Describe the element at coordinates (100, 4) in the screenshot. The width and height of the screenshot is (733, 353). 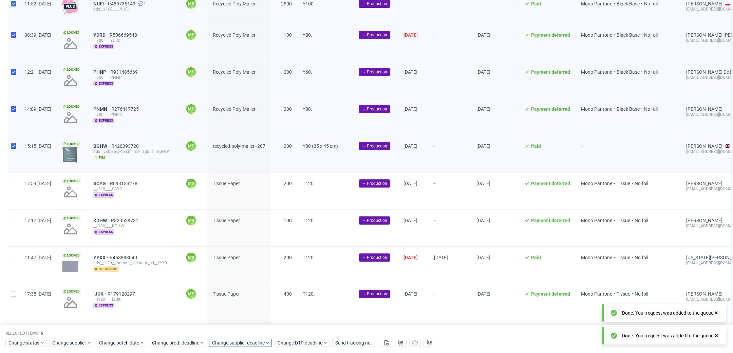
I see `a: NUEI` at that location.